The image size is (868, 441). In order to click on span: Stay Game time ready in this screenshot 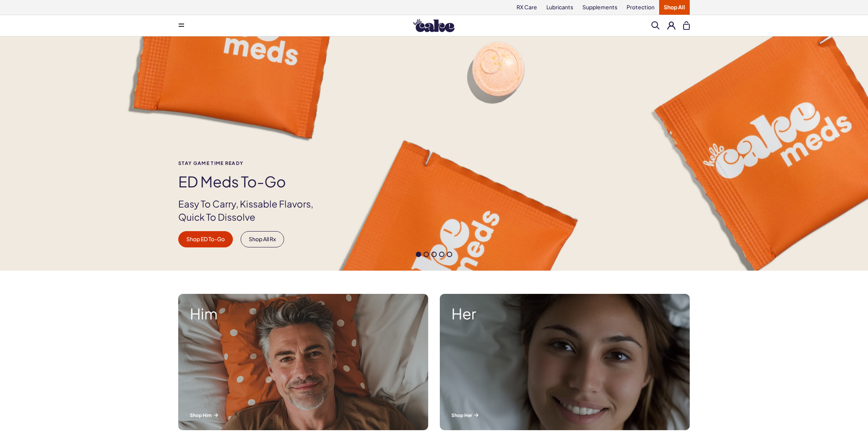, I will do `click(252, 163)`.